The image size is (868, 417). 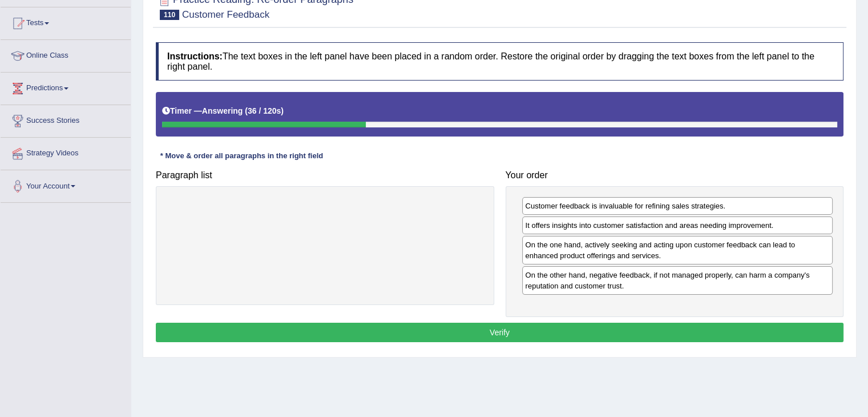 I want to click on div: Customer feedback is invaluable for refining sales strategies., so click(x=678, y=206).